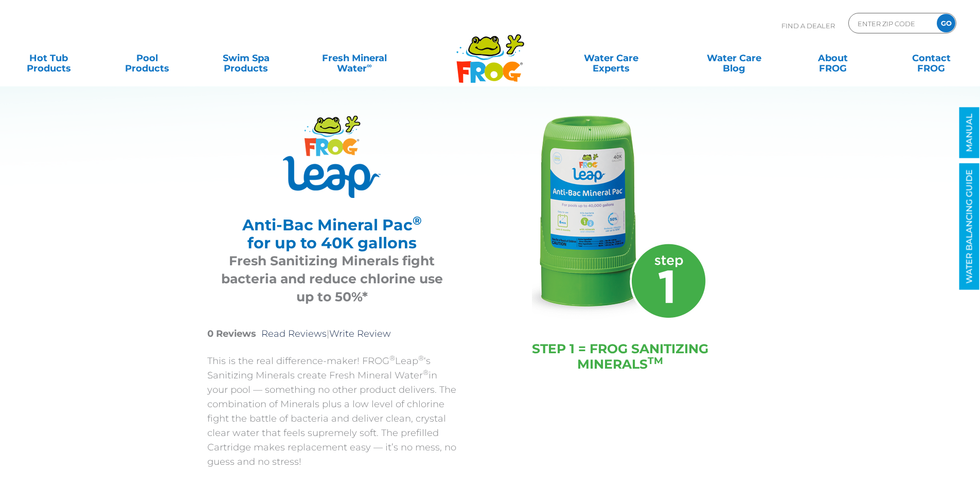  Describe the element at coordinates (147, 58) in the screenshot. I see `a: PoolProducts` at that location.